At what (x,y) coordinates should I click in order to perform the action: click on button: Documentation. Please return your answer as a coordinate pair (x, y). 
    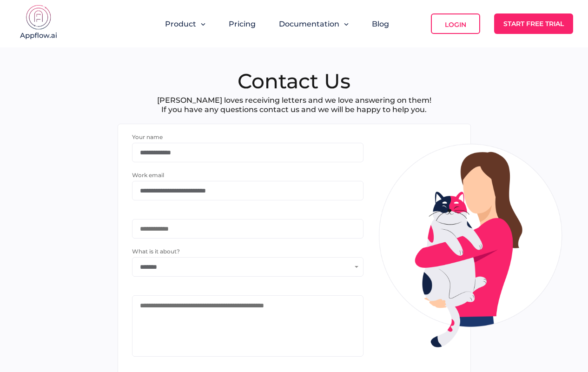
    Looking at the image, I should click on (314, 24).